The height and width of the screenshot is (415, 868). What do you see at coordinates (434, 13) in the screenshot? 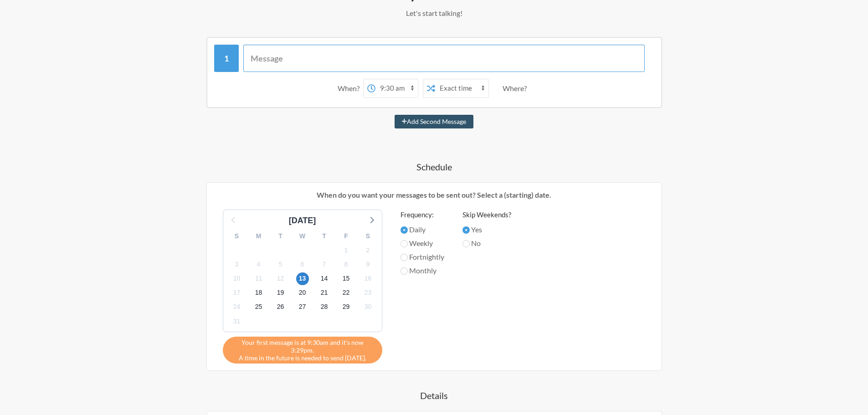
I see `p: Let's start talking!` at bounding box center [434, 13].